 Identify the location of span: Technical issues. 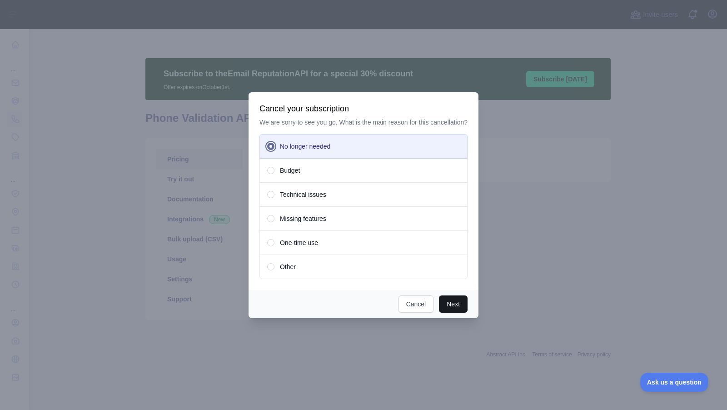
(303, 194).